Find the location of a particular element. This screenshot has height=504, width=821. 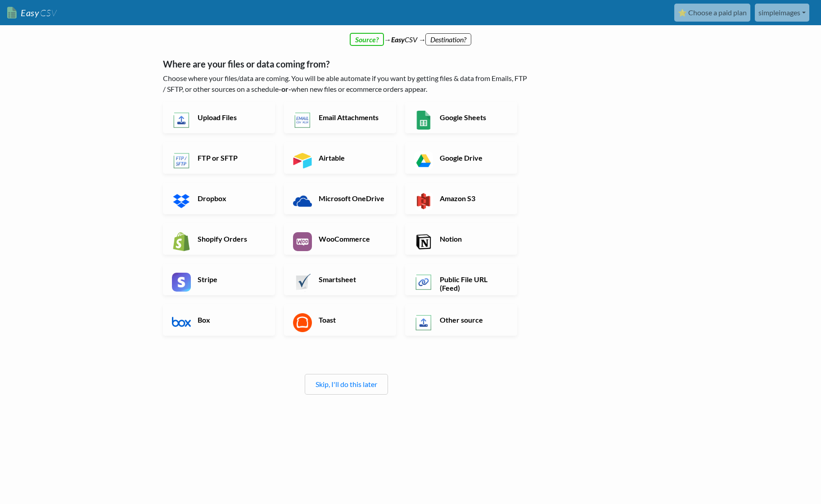

a: simpleimages is located at coordinates (782, 13).